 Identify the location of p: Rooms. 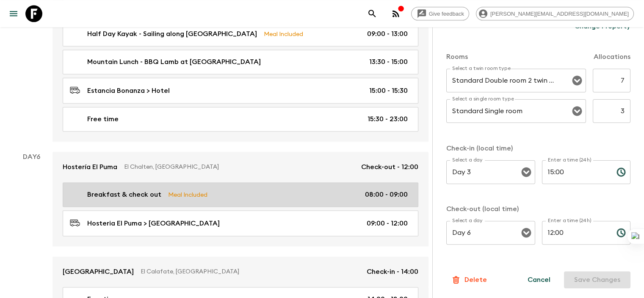
(457, 57).